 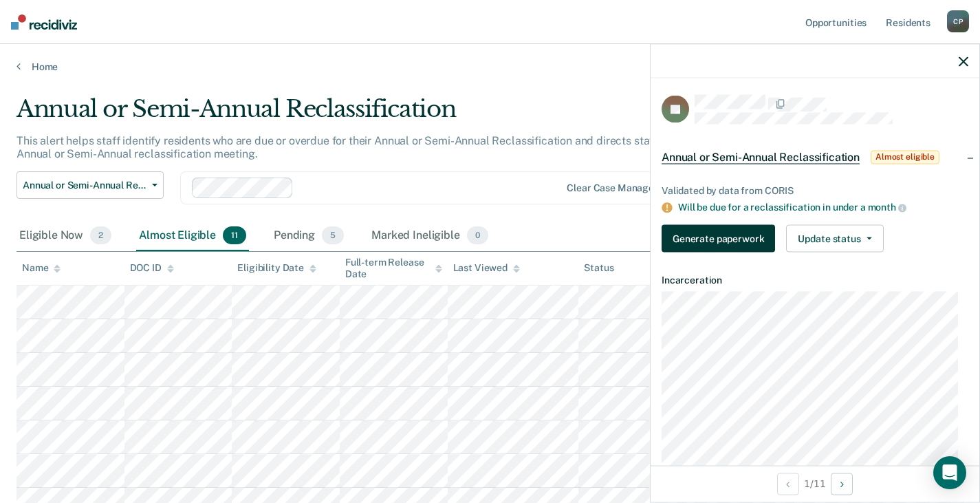 What do you see at coordinates (815, 190) in the screenshot?
I see `div: Validated by data from CORIS` at bounding box center [815, 190].